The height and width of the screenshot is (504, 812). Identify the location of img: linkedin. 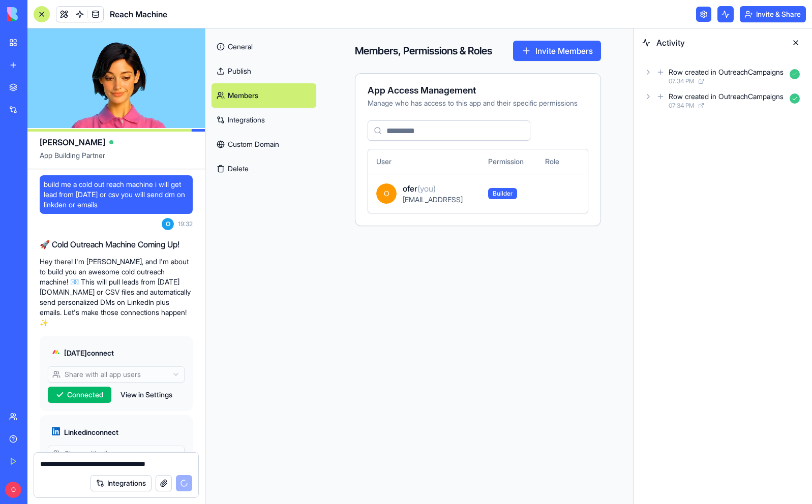
(56, 431).